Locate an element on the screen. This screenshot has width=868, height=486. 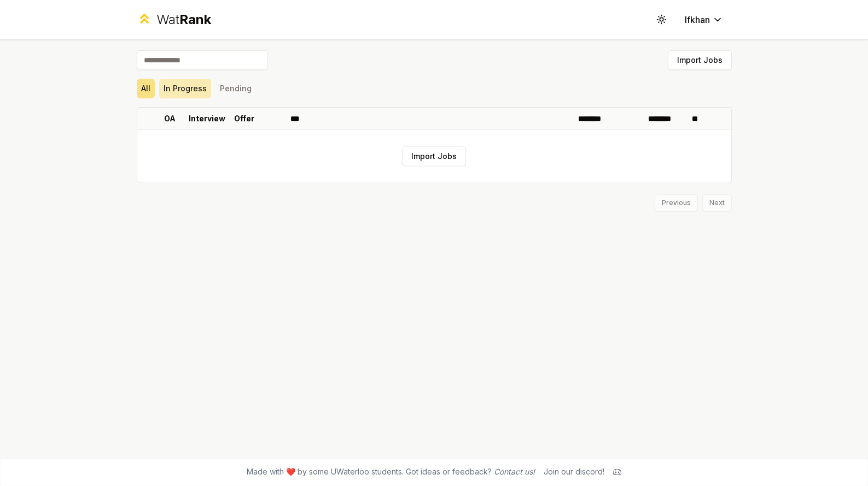
span: Rank is located at coordinates (195, 19).